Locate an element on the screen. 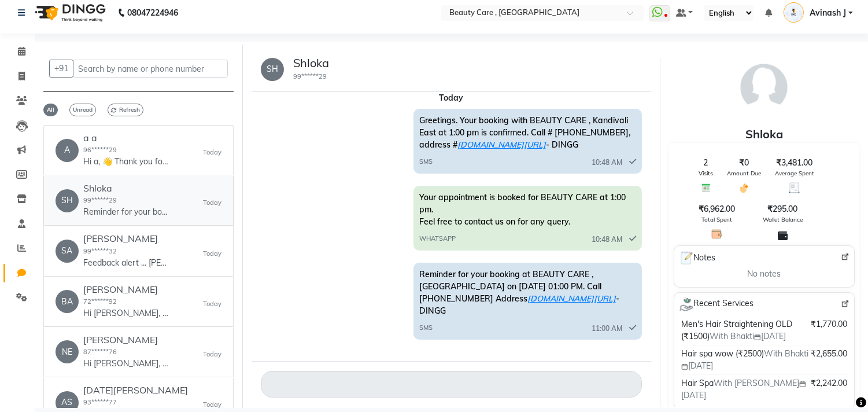  button: +91 is located at coordinates (61, 69).